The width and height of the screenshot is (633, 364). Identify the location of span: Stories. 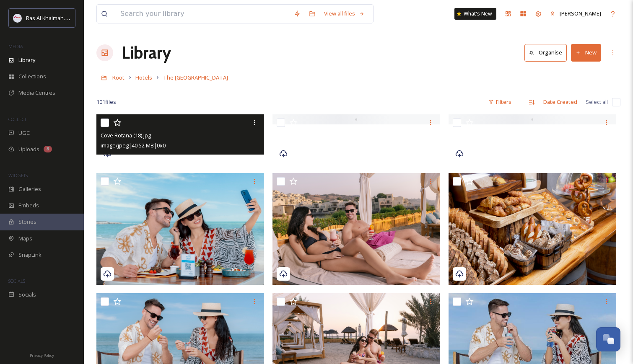
(27, 222).